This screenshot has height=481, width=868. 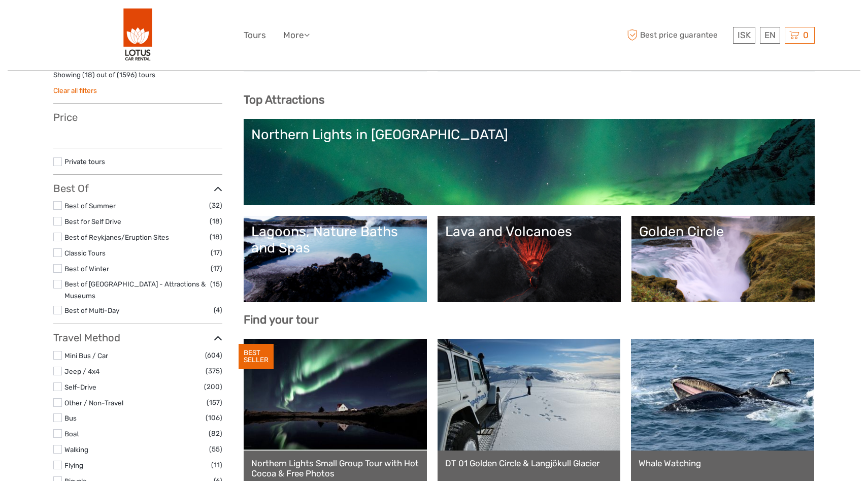 What do you see at coordinates (723, 232) in the screenshot?
I see `div: Golden Circle` at bounding box center [723, 232].